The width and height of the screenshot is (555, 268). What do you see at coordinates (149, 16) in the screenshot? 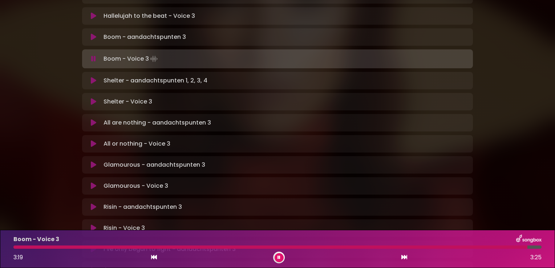
I see `p: Hallelujah to the beat - Voice 3` at bounding box center [149, 16].